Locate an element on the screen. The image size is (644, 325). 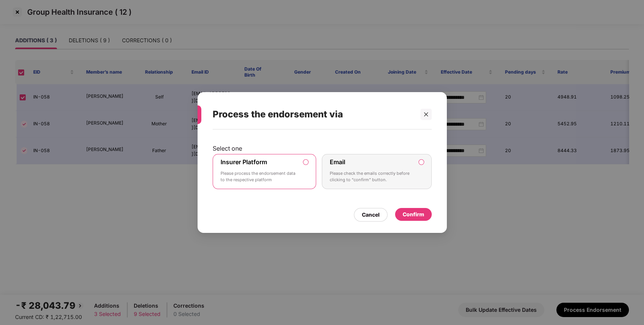
input: Insurer PlatformPlease process the endorsement data to the respective platform is located at coordinates (305, 162).